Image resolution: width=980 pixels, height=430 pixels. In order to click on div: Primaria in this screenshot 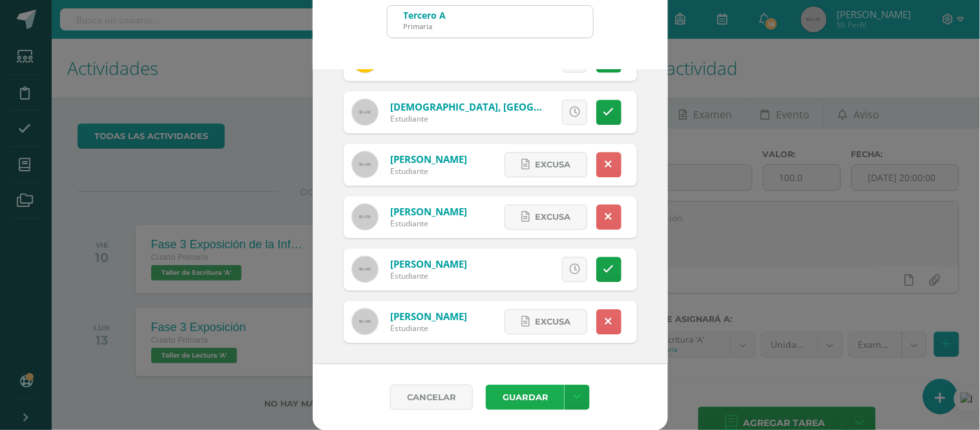, I will do `click(425, 26)`.